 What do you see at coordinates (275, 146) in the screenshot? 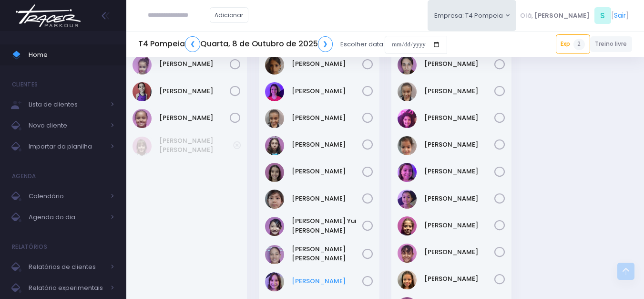
I see `img: Filomena Caruso Grano` at bounding box center [275, 146].